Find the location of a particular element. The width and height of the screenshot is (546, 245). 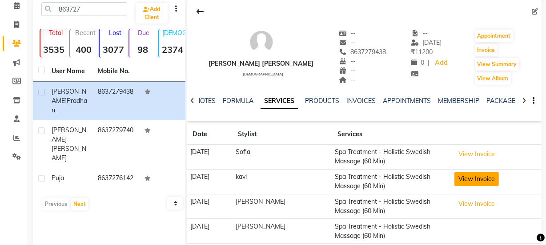

strong: 400 is located at coordinates (84, 49).